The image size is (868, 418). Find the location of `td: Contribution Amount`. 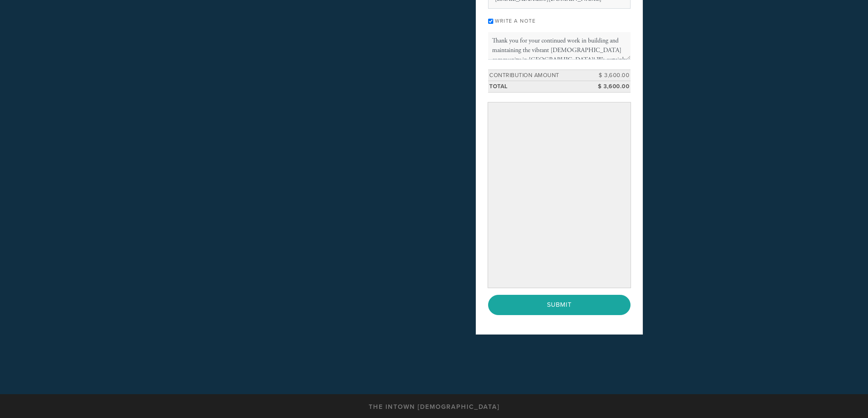

td: Contribution Amount is located at coordinates (542, 75).